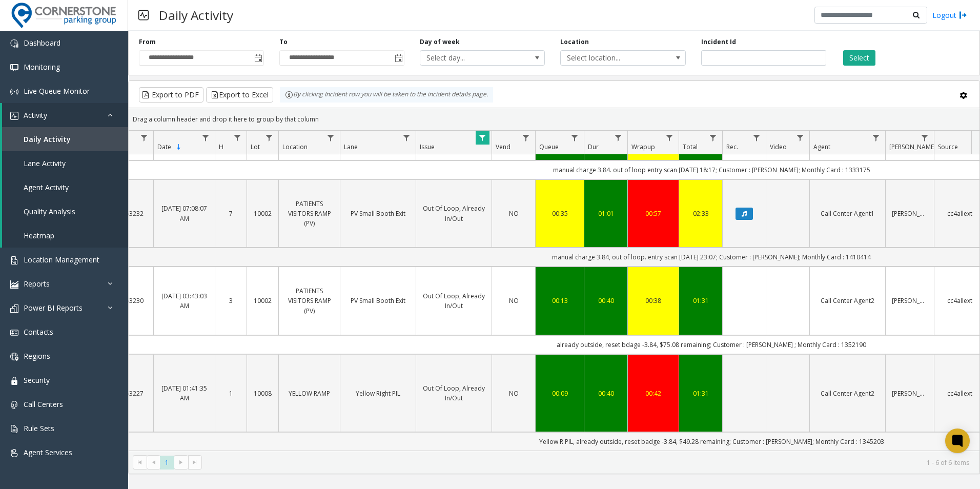  I want to click on h3: Daily Activity, so click(196, 15).